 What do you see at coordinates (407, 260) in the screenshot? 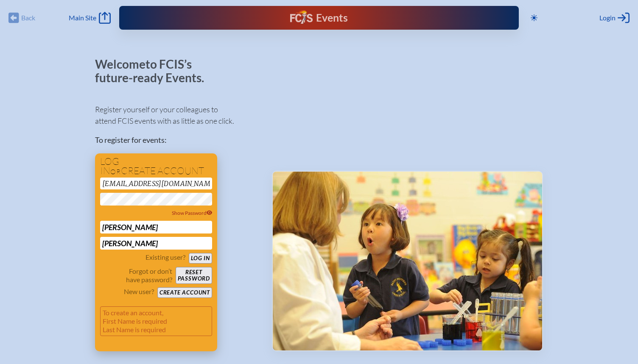
I see `img: Events` at bounding box center [407, 260].